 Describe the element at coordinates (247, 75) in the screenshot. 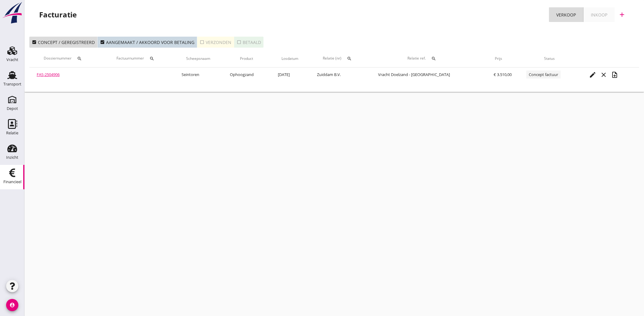

I see `td: Ophoogzand` at that location.